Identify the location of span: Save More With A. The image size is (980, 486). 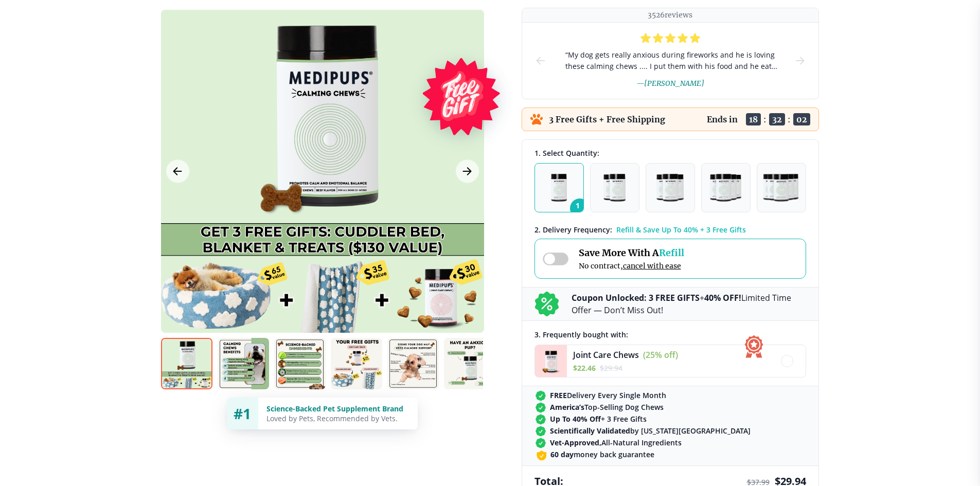
(631, 252).